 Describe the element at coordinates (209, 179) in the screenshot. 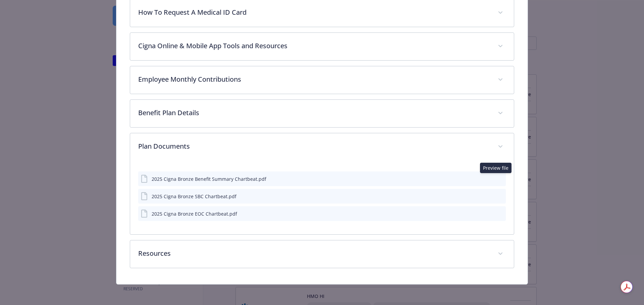

I see `div: 2025 Cigna Bronze Benefit Summary Chartbeat.pdf` at that location.